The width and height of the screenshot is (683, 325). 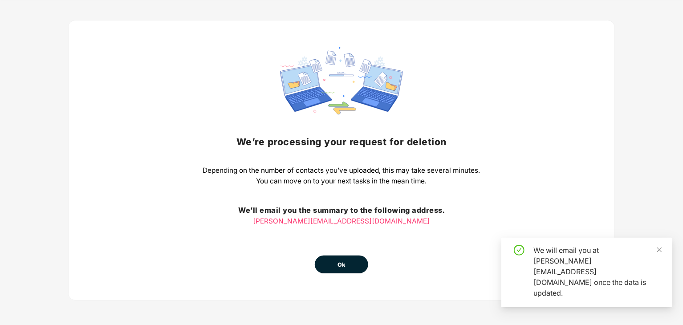 What do you see at coordinates (341, 170) in the screenshot?
I see `p: Depending on the number of contacts you’ve uploaded, this may take several minutes.` at bounding box center [341, 170].